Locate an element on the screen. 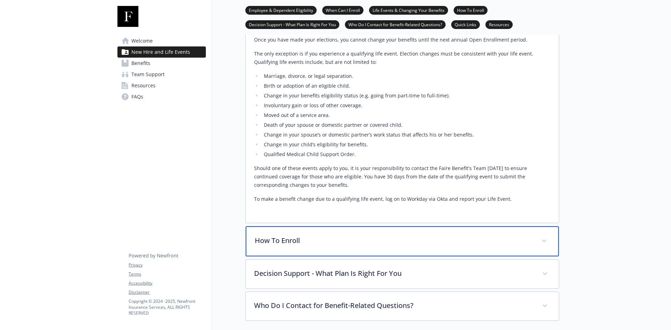  a: Employee & Dependent Eligibility is located at coordinates (281, 10).